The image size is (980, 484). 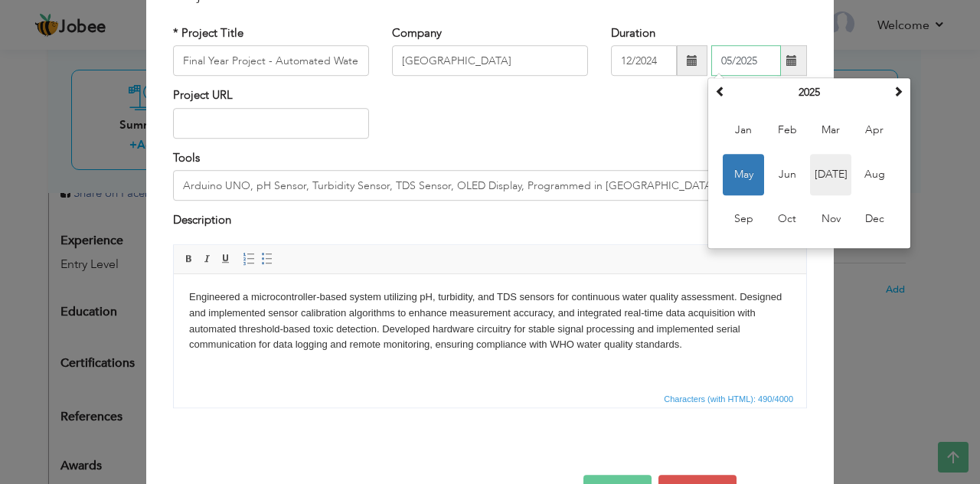 What do you see at coordinates (202, 220) in the screenshot?
I see `label: Description` at bounding box center [202, 220].